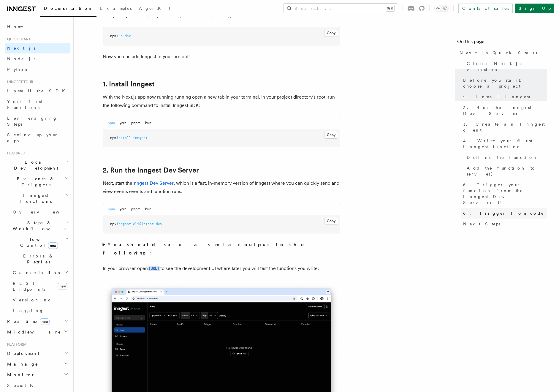 The image size is (559, 392). I want to click on a: Security, so click(37, 385).